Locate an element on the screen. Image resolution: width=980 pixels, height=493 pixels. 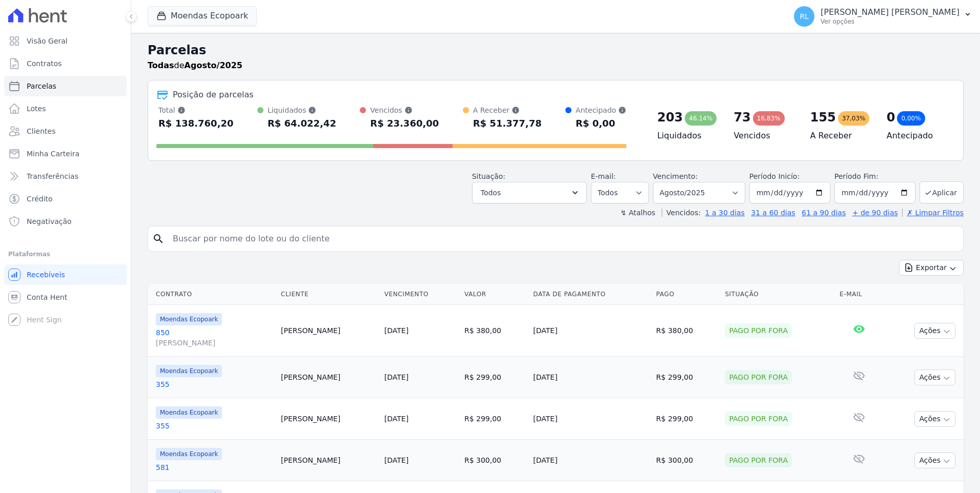
i: search is located at coordinates (159, 239).